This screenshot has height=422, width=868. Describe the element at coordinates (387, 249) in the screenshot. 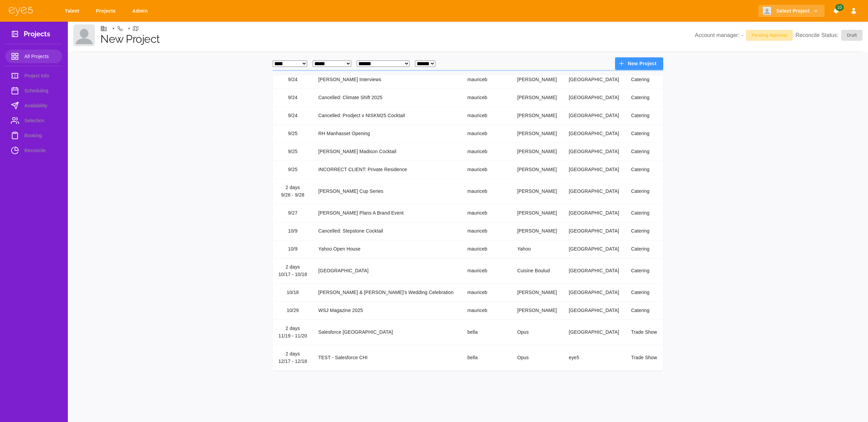

I see `td: Yahoo Open House` at that location.